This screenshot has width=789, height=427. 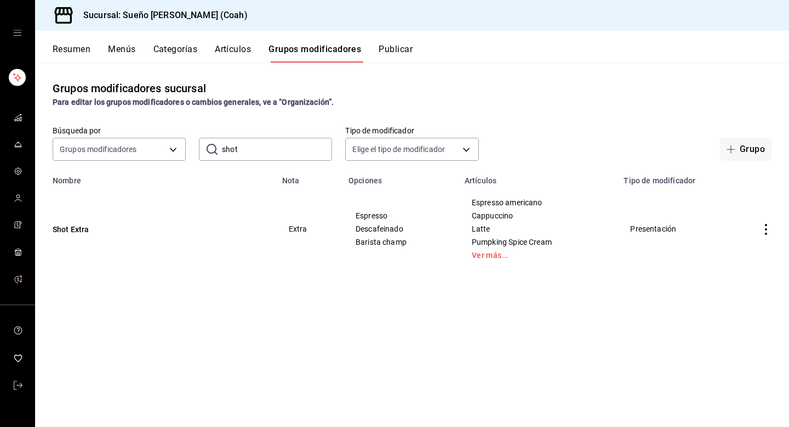 I want to click on span: Pumpking Spice Cream, so click(x=538, y=242).